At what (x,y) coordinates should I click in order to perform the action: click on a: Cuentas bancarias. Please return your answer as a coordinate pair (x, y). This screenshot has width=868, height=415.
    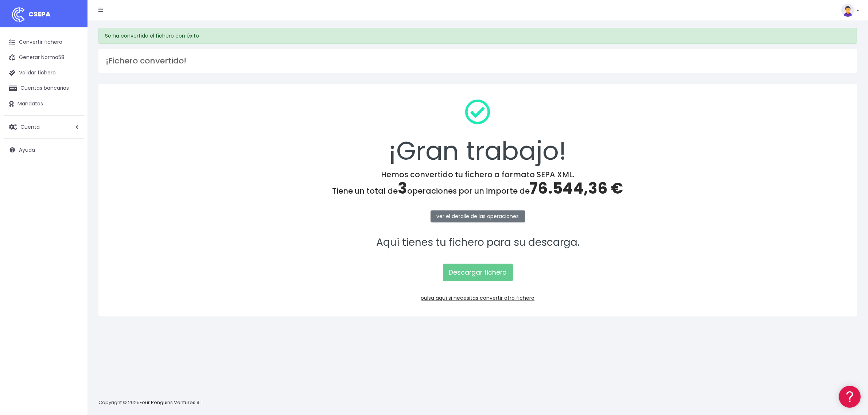
    Looking at the image, I should click on (44, 88).